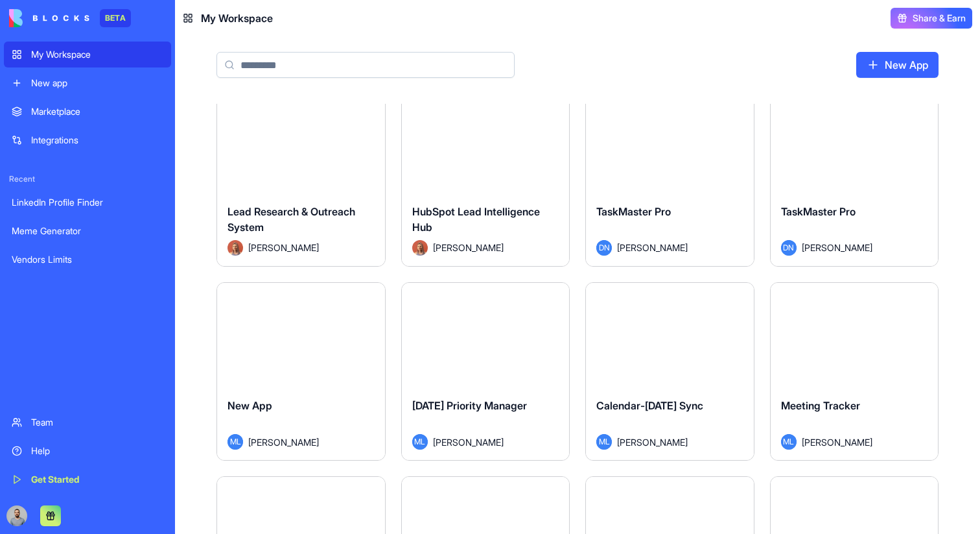 This screenshot has width=980, height=534. I want to click on span: HubSpot Lead Intelligence Hub, so click(476, 219).